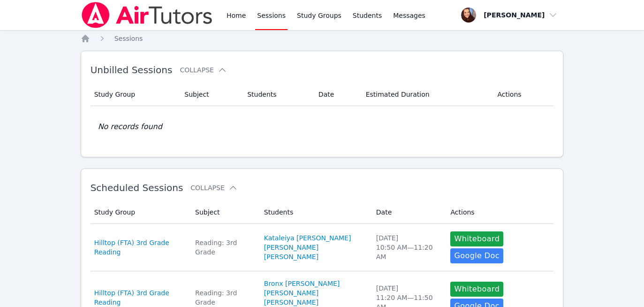  What do you see at coordinates (128, 39) in the screenshot?
I see `span: Sessions` at bounding box center [128, 39].